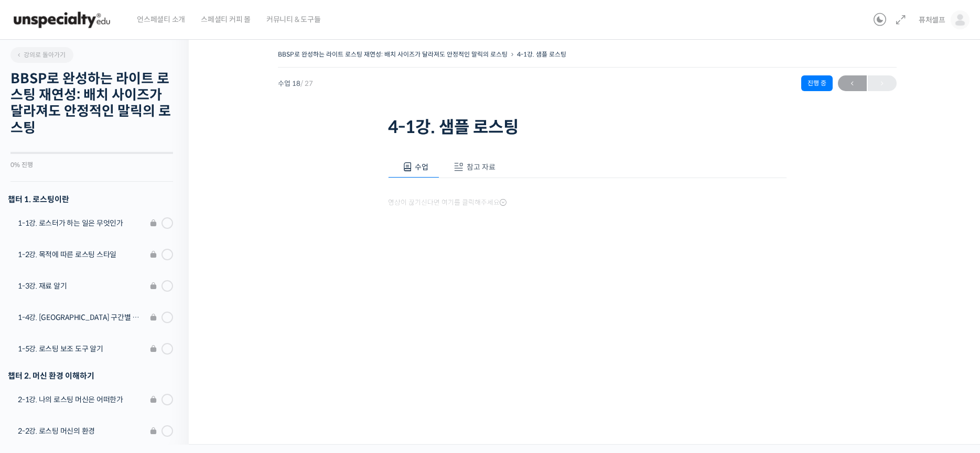  What do you see at coordinates (447, 203) in the screenshot?
I see `span: 영상이 끊기신다면 여기를 클릭해주세요` at bounding box center [447, 203].